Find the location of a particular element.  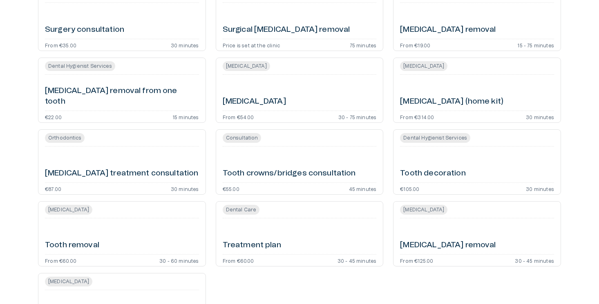

p: From €19.00 is located at coordinates (415, 45).